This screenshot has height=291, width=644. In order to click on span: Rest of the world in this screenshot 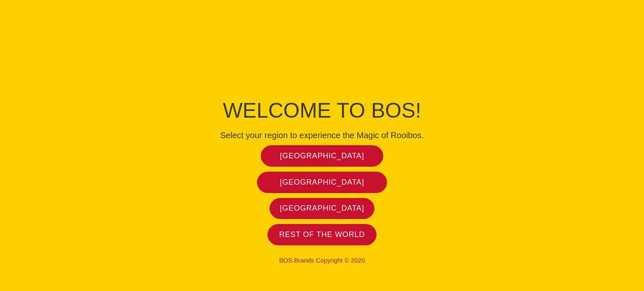, I will do `click(322, 235)`.